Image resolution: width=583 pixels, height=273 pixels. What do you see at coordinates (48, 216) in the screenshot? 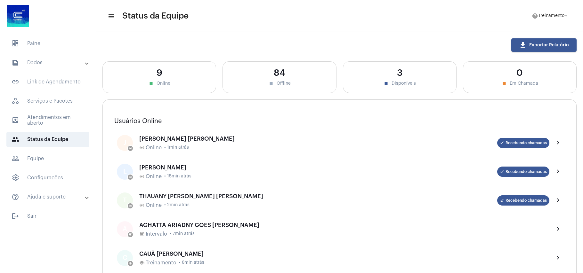
I see `span: Sair` at bounding box center [48, 216].